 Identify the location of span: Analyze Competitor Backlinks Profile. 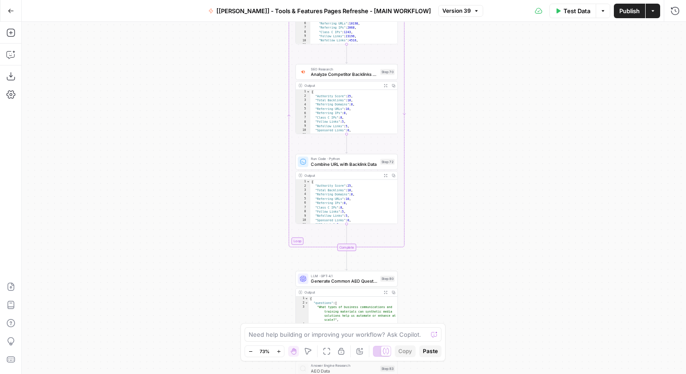
(344, 74).